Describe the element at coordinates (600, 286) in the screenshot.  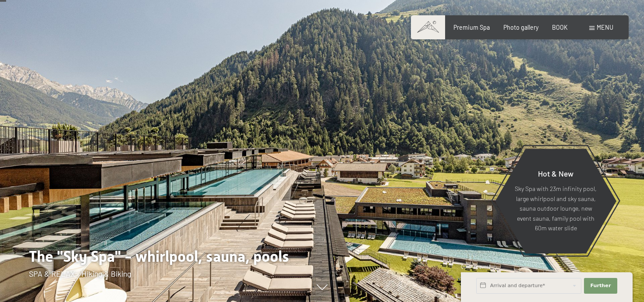
I see `font: Further` at that location.